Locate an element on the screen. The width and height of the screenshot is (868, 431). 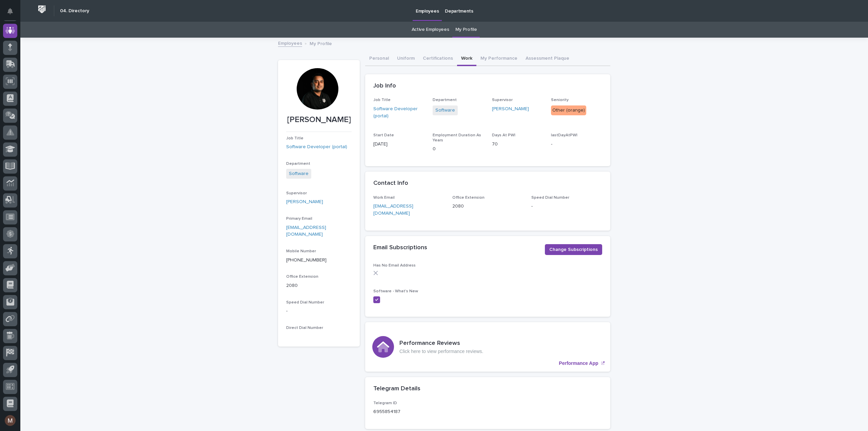
button: Work is located at coordinates (466, 59).